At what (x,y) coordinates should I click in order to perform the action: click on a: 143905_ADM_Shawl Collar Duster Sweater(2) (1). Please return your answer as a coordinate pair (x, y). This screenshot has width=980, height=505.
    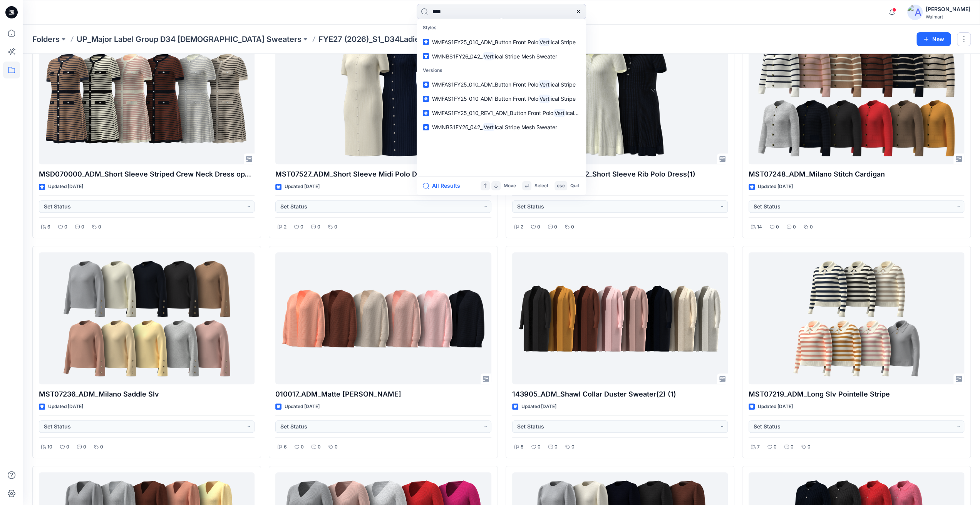
    Looking at the image, I should click on (620, 318).